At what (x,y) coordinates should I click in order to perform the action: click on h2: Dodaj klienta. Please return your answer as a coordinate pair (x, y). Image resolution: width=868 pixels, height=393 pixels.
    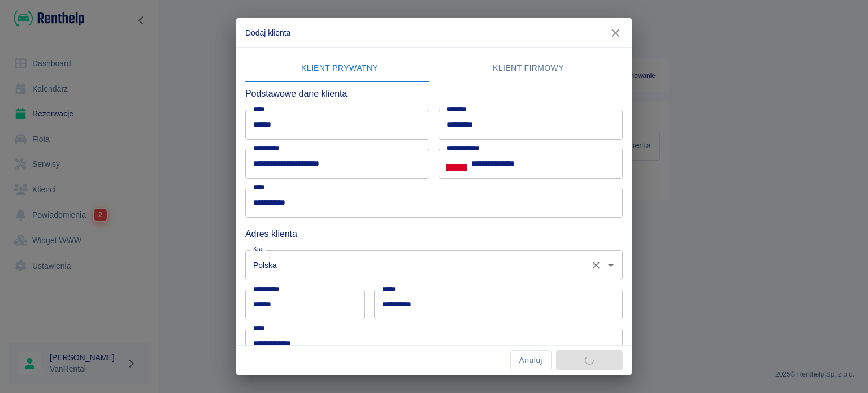
    Looking at the image, I should click on (434, 33).